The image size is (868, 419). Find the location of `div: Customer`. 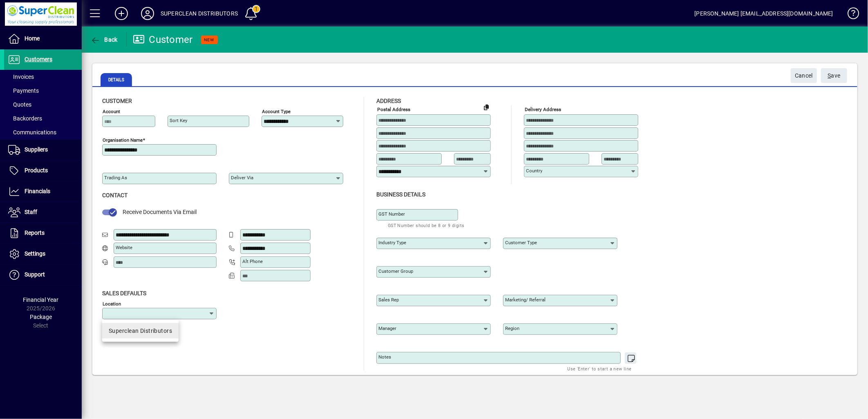

div: Customer is located at coordinates (162, 40).